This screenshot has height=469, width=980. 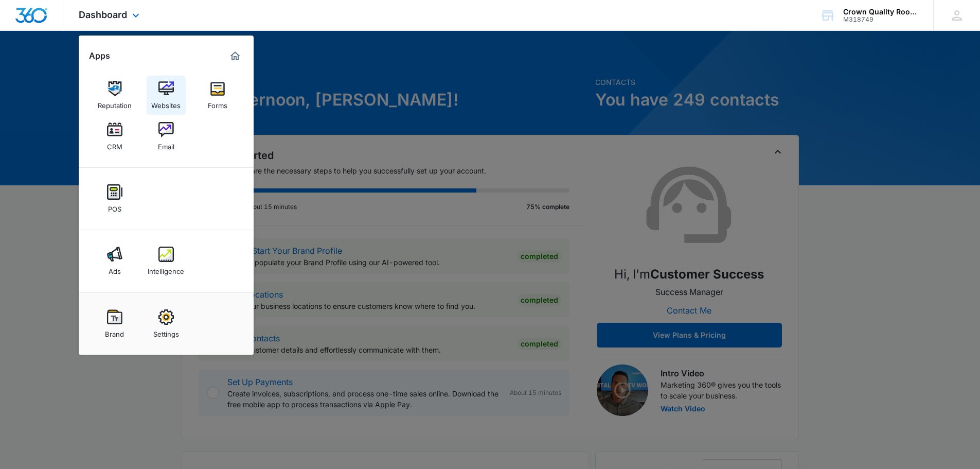 I want to click on div: Reputation, so click(x=115, y=103).